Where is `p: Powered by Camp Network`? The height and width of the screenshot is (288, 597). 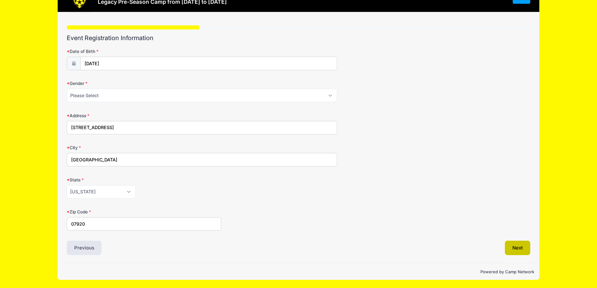 p: Powered by Camp Network is located at coordinates (298, 272).